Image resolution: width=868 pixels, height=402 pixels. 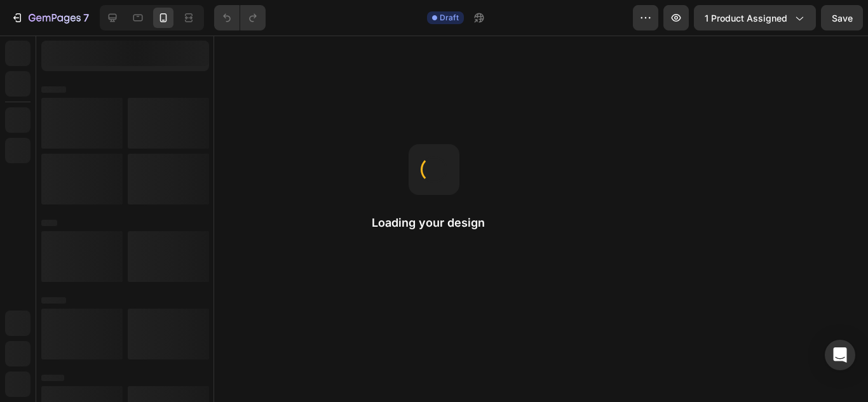 What do you see at coordinates (50, 18) in the screenshot?
I see `button: 7` at bounding box center [50, 18].